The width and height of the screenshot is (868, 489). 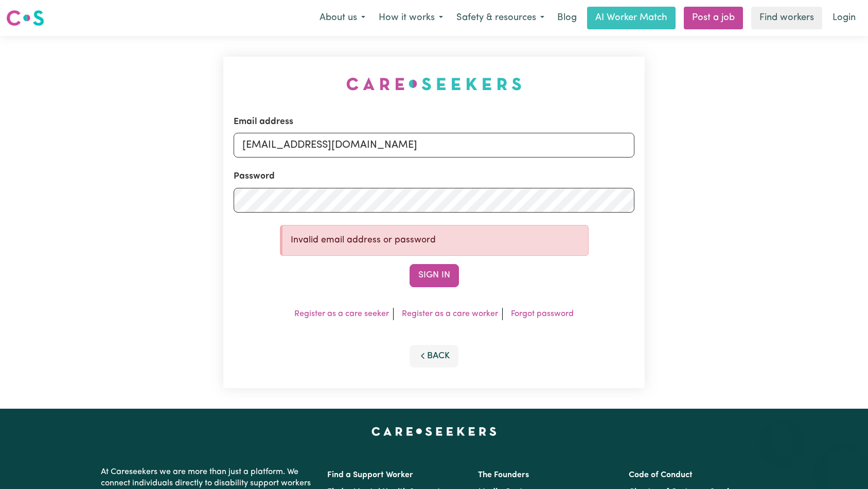 I want to click on a: Forgot password, so click(x=543, y=314).